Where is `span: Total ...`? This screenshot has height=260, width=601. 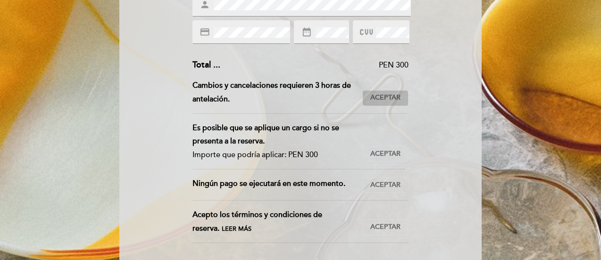 span: Total ... is located at coordinates (206, 65).